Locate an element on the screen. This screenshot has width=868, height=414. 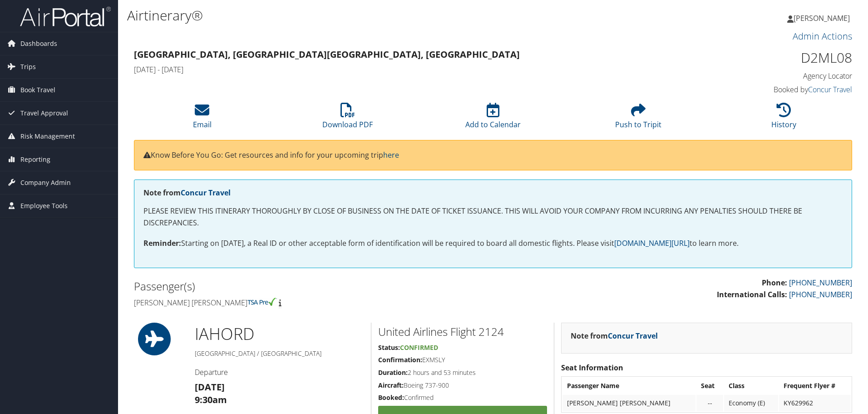
a: Add to Calendar is located at coordinates (493, 119).